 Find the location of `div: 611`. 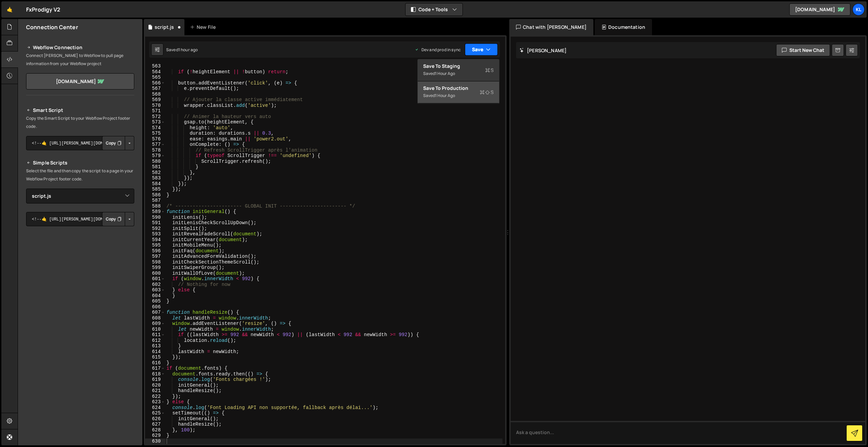

div: 611 is located at coordinates (155, 335).